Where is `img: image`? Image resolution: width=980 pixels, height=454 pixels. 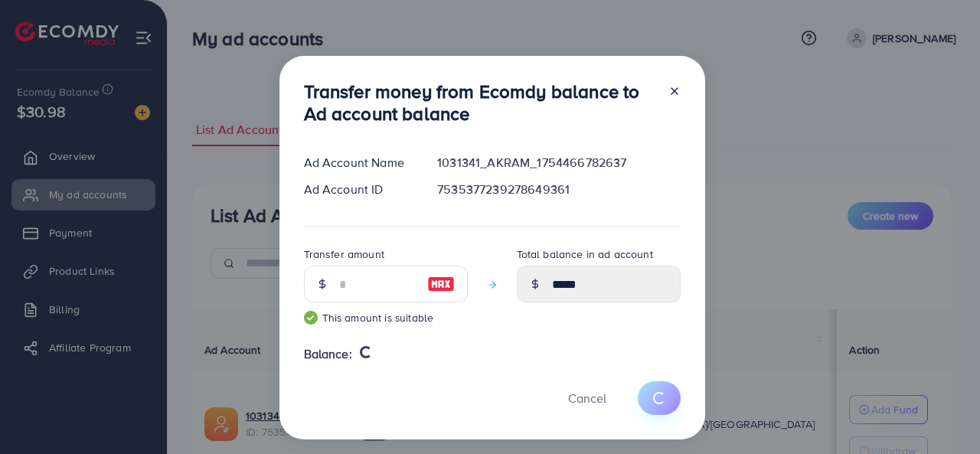
img: image is located at coordinates (441, 284).